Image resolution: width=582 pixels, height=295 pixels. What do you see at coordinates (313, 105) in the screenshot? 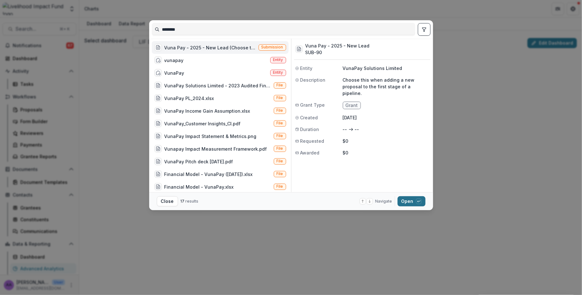
I see `span: Grant Type` at bounding box center [313, 105].